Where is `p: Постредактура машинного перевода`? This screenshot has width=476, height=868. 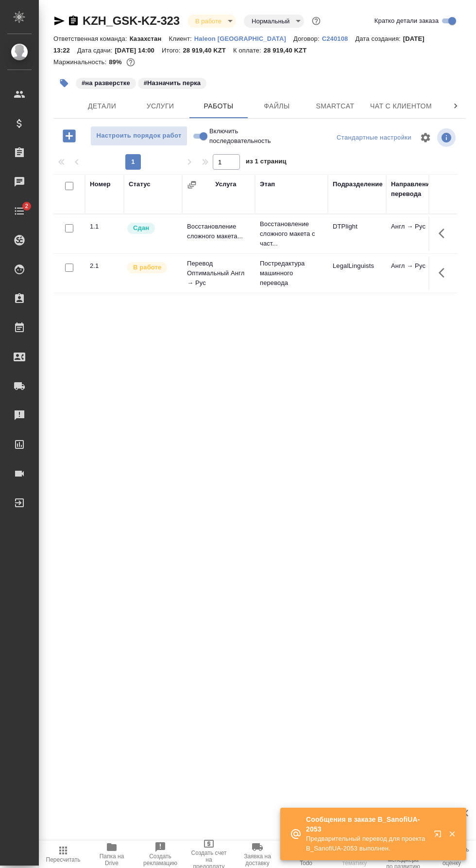
p: Постредактура машинного перевода is located at coordinates (292, 274).